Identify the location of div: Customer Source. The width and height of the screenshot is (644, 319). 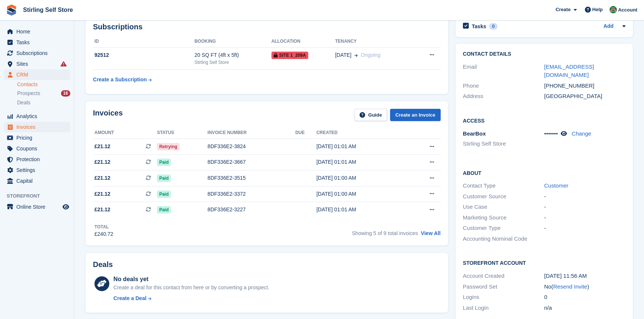
(503, 196).